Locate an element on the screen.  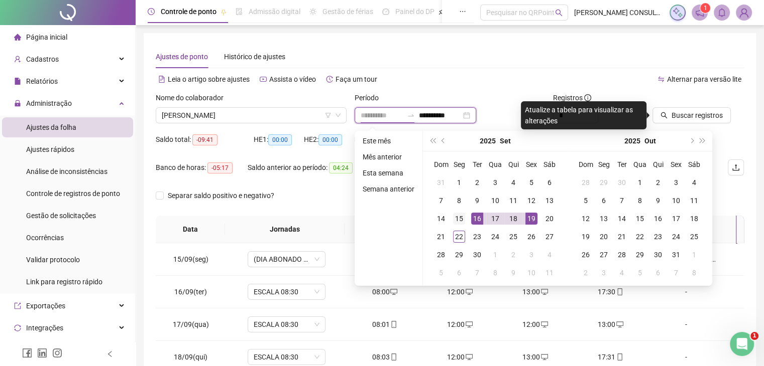
div: 13:00 is located at coordinates (610, 325).